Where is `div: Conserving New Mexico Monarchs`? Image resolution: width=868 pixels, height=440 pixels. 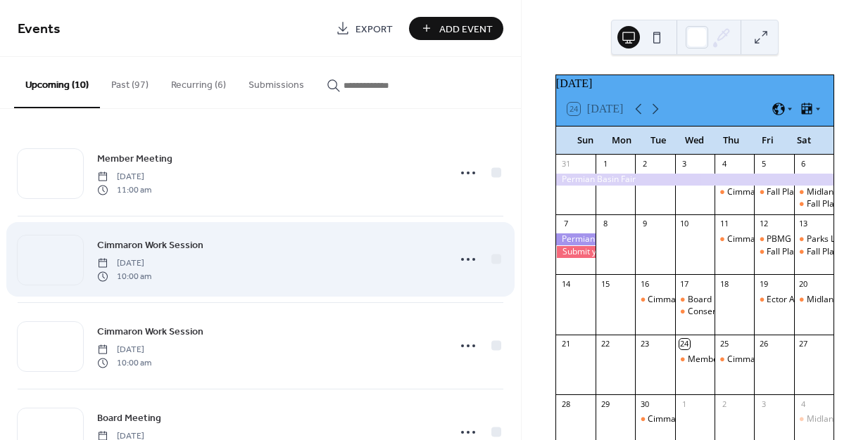 div: Conserving New Mexico Monarchs is located at coordinates (694, 312).